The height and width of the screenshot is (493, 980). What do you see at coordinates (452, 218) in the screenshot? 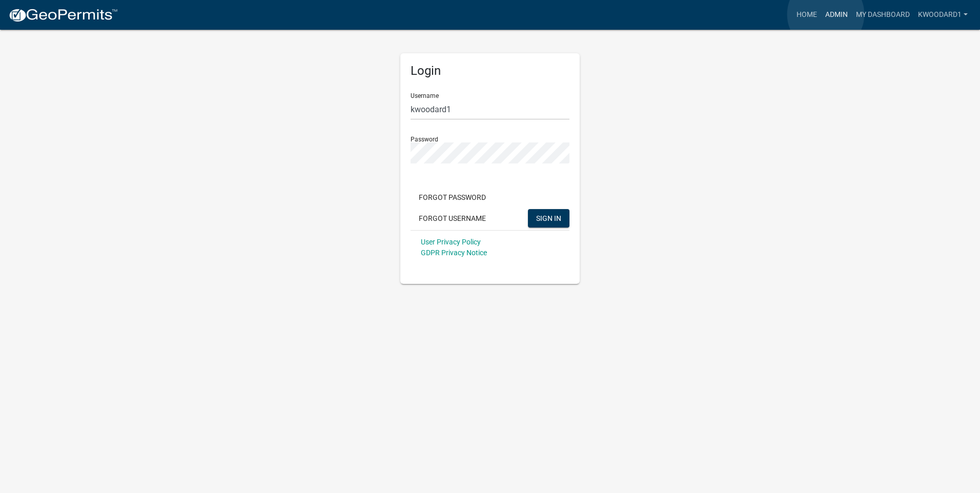
I see `button: Forgot Username` at bounding box center [452, 218].